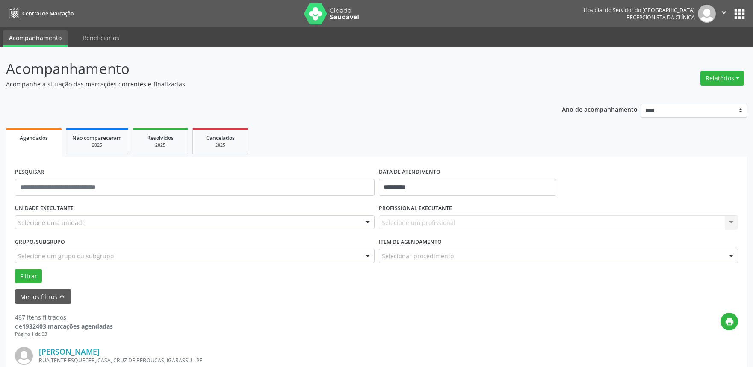 The height and width of the screenshot is (367, 753). Describe the element at coordinates (35, 38) in the screenshot. I see `a: Acompanhamento` at that location.